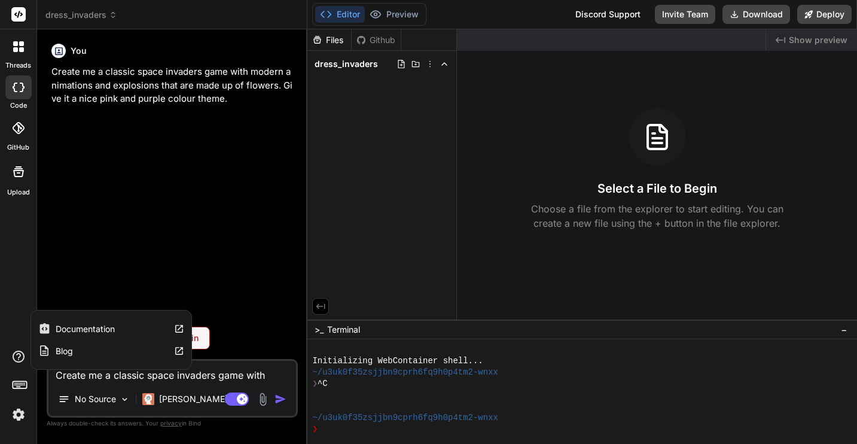 The width and height of the screenshot is (857, 444). What do you see at coordinates (263, 399) in the screenshot?
I see `img: attachment` at bounding box center [263, 399].